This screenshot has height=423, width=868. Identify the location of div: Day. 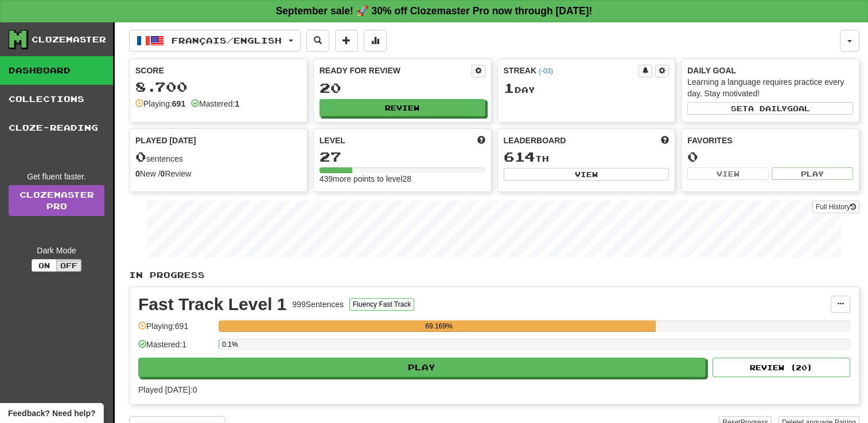
(586, 89).